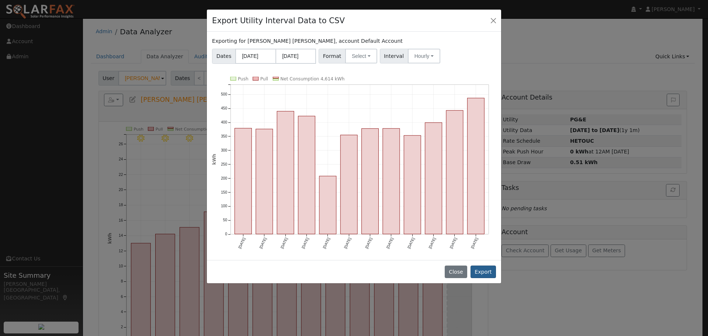  Describe the element at coordinates (226, 234) in the screenshot. I see `text: 0` at that location.